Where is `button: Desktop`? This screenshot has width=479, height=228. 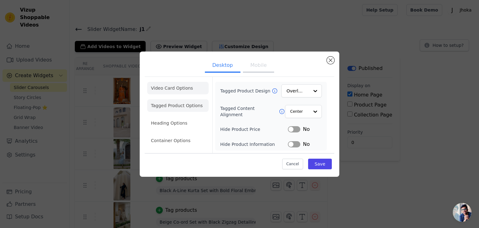
button: Desktop is located at coordinates (223, 66).